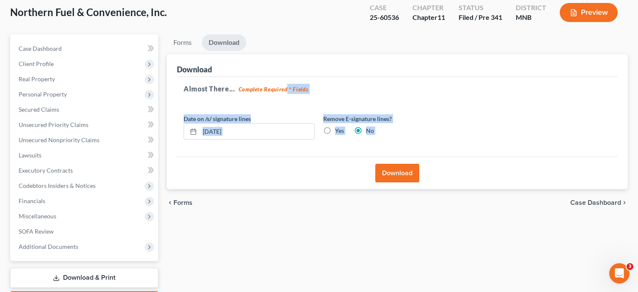 The height and width of the screenshot is (292, 638). I want to click on span: Personal Property, so click(43, 94).